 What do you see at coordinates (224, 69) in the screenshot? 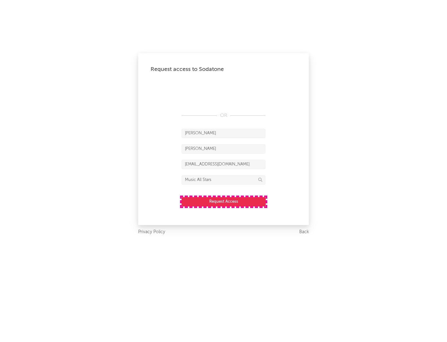
I see `div: Request access to Sodatone` at bounding box center [224, 69].